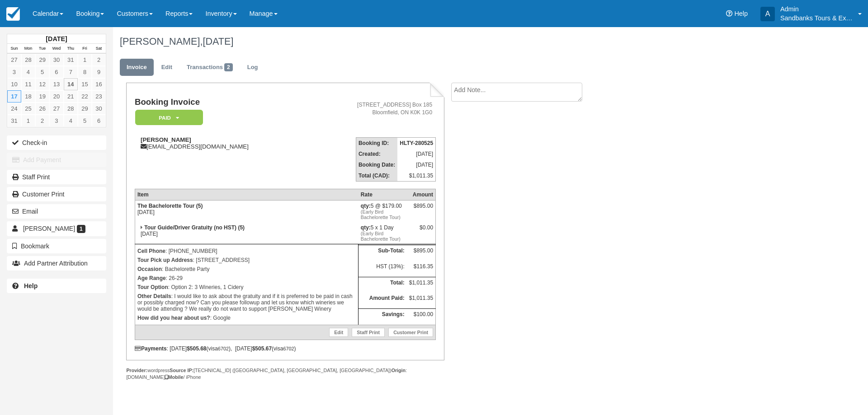  Describe the element at coordinates (383, 300) in the screenshot. I see `th: Amount Paid:` at that location.